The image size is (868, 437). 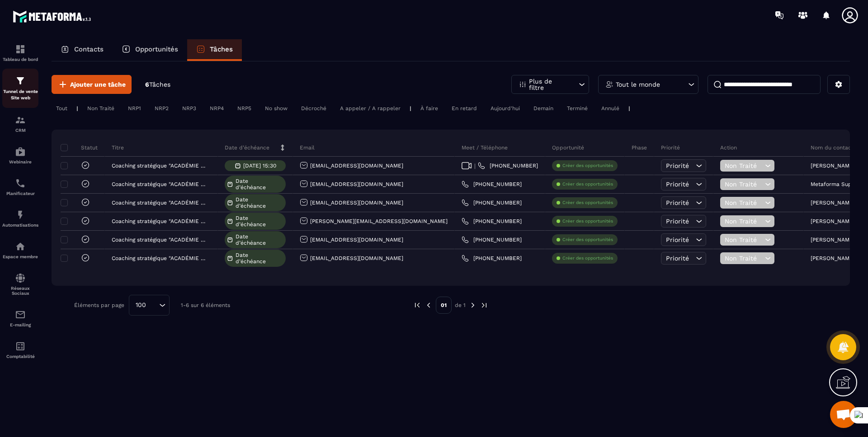 What do you see at coordinates (20, 187) in the screenshot?
I see `a: schedulerschedulerPlanificateur` at bounding box center [20, 187].